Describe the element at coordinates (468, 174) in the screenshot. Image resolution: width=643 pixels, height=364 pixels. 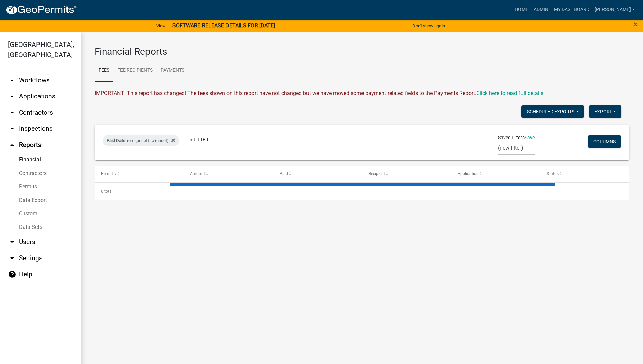
I see `span: Application` at that location.